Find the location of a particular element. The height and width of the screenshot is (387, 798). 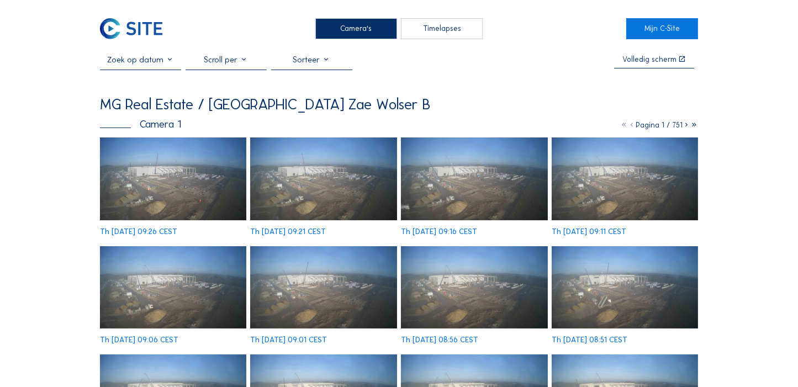

img: image_53551692 is located at coordinates (323, 178).